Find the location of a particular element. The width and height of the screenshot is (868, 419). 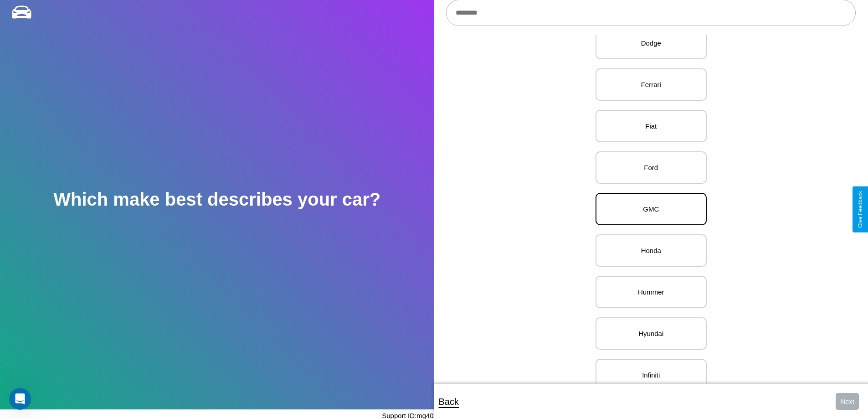

p: Ferrari is located at coordinates (651, 84).